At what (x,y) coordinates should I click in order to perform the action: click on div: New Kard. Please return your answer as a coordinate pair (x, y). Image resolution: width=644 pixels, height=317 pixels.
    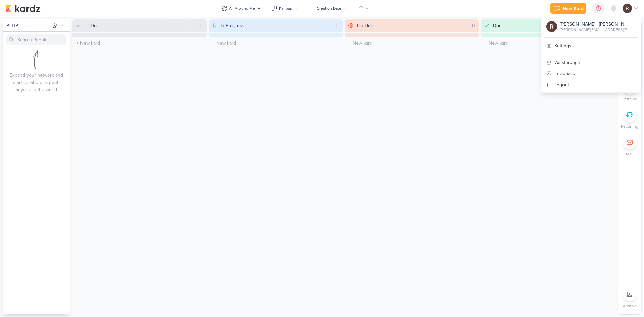
    Looking at the image, I should click on (573, 8).